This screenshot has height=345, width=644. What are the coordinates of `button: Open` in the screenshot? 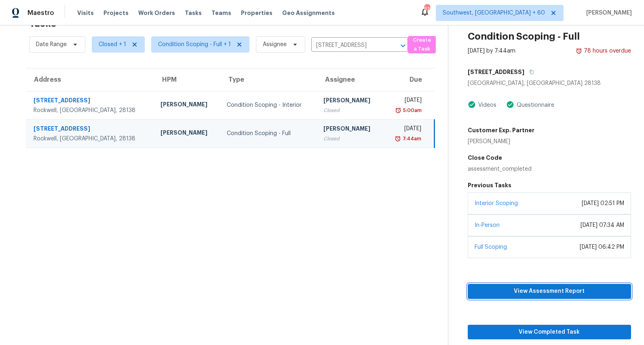 It's located at (403, 46).